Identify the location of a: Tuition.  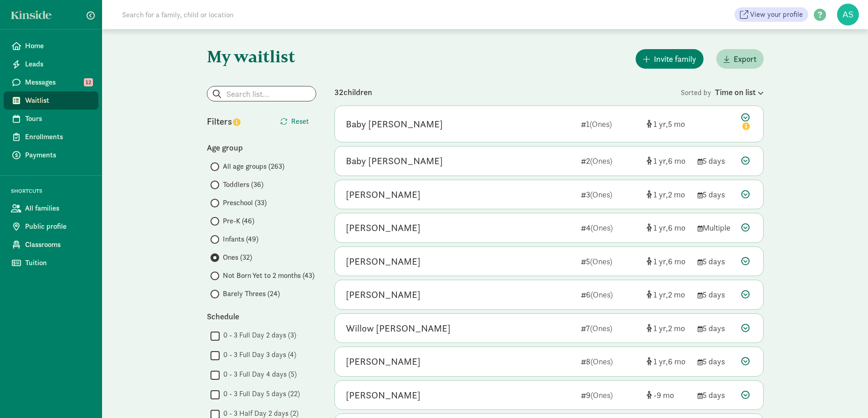
(51, 263).